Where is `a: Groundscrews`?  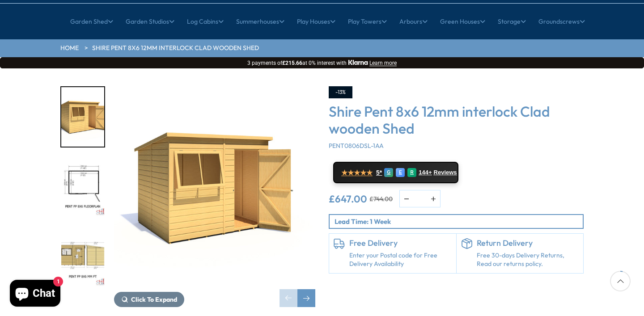
a: Groundscrews is located at coordinates (562, 22).